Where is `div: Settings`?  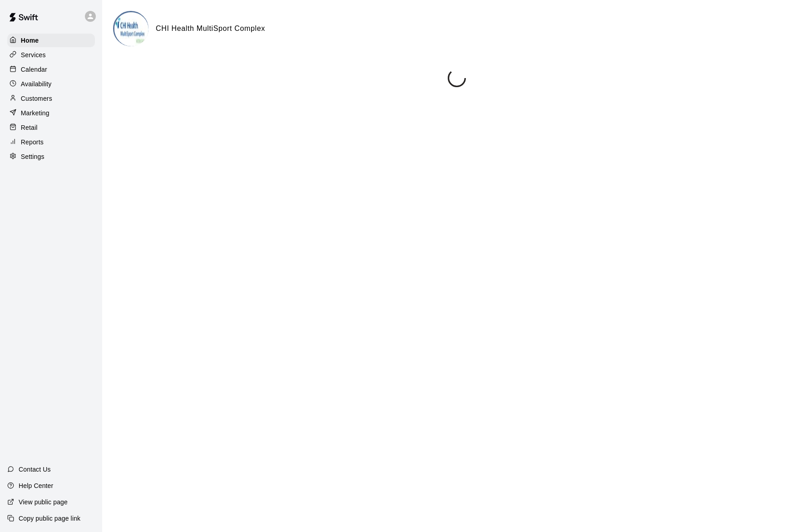
div: Settings is located at coordinates (51, 157).